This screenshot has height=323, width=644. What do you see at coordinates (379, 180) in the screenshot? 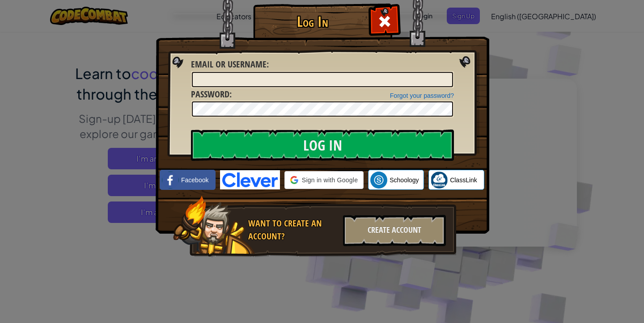
I see `img: schoology.png` at bounding box center [379, 180].